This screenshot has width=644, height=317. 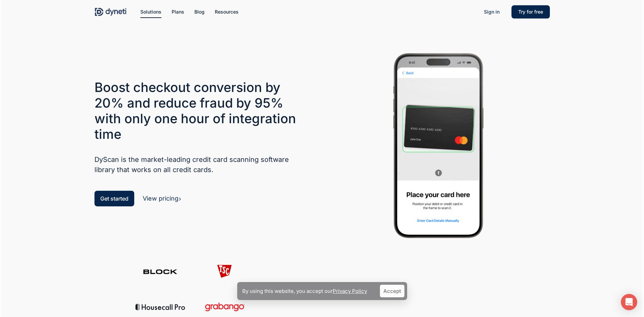 I want to click on img: Dyneti Technologies, so click(x=111, y=12).